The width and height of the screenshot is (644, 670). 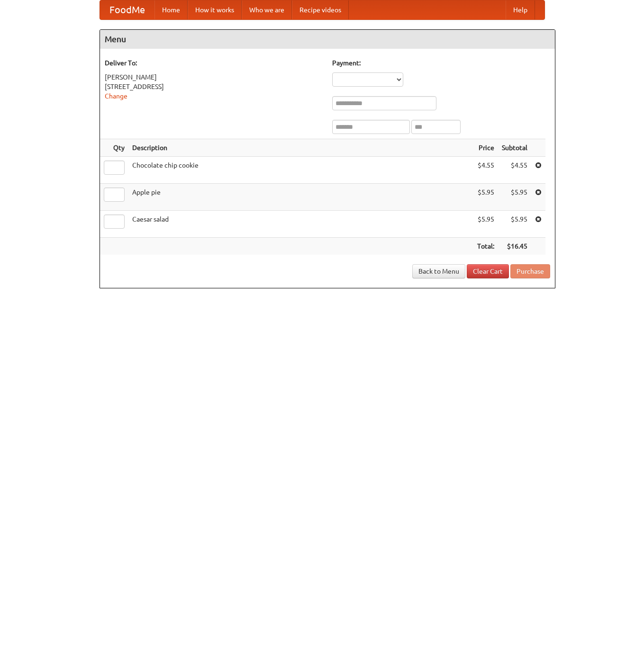 What do you see at coordinates (488, 272) in the screenshot?
I see `a: Clear Cart` at bounding box center [488, 272].